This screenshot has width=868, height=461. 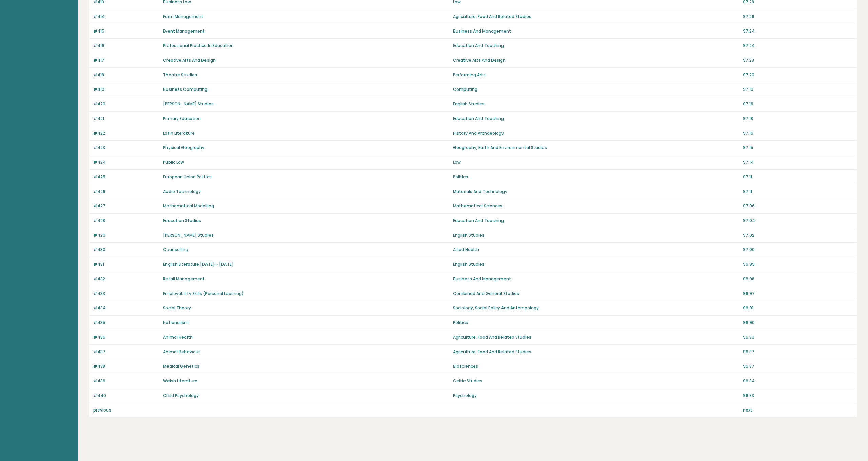 I want to click on p: #435, so click(x=126, y=323).